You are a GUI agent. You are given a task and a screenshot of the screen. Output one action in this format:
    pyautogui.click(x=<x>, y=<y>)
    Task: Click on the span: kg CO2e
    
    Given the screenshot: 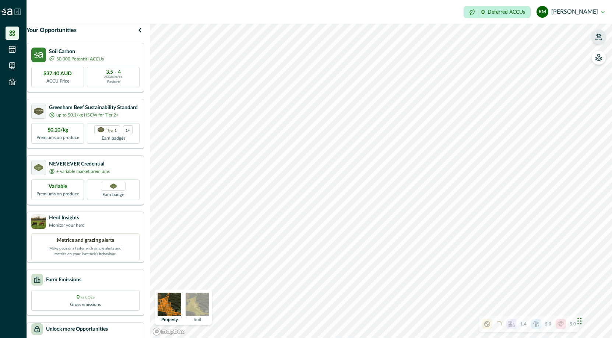 What is the action you would take?
    pyautogui.click(x=88, y=297)
    